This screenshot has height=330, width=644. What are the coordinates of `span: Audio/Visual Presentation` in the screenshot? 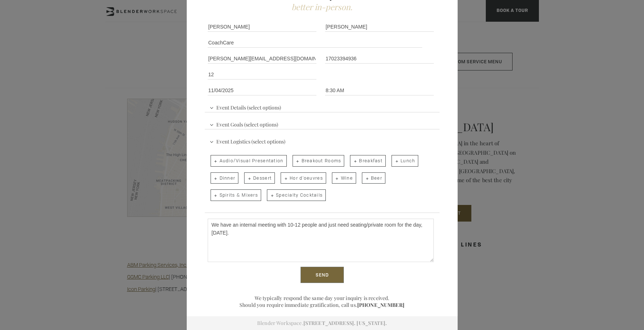 It's located at (249, 161).